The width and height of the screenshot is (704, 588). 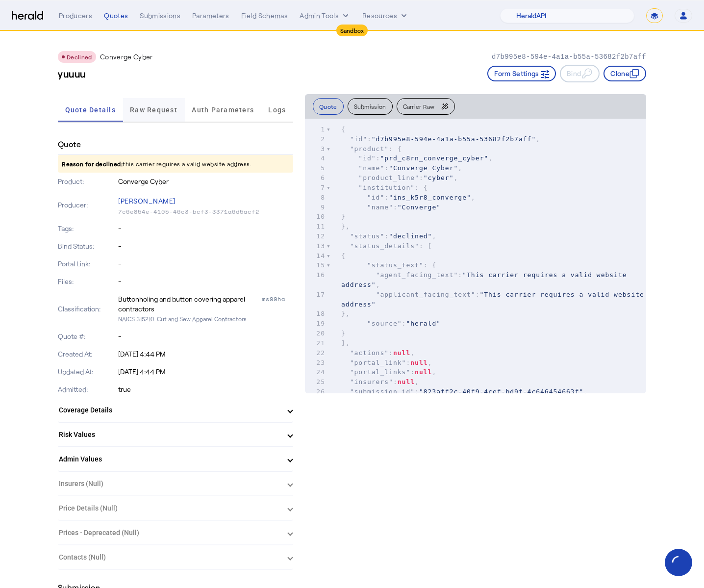 What do you see at coordinates (522, 74) in the screenshot?
I see `button: Form Settings` at bounding box center [522, 74].